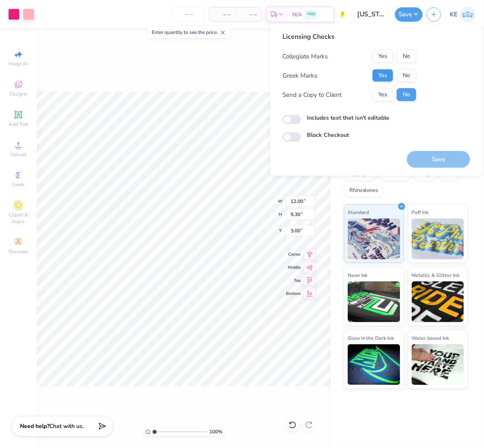  What do you see at coordinates (438, 238) in the screenshot?
I see `img: Puff Ink` at bounding box center [438, 238].